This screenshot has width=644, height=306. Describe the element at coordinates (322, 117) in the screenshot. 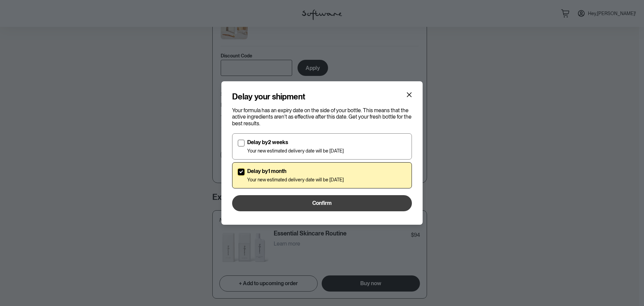

I see `p: Your formula has an expiry date on the side of your bottle. This means that the active ingredient...` at that location.